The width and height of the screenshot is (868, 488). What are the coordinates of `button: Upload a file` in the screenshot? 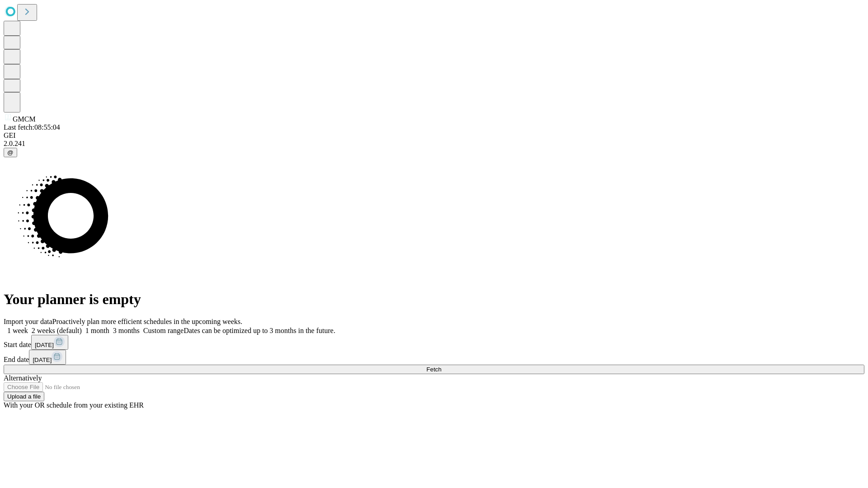 It's located at (24, 396).